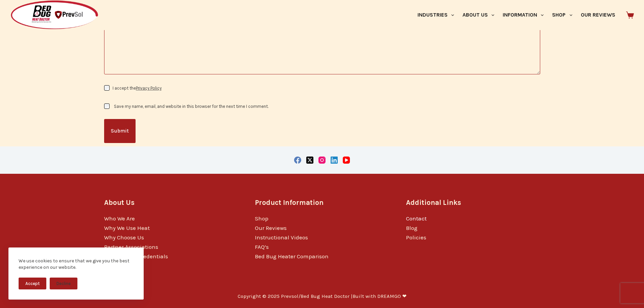 The height and width of the screenshot is (308, 644). I want to click on a: Why We Use Heat, so click(127, 228).